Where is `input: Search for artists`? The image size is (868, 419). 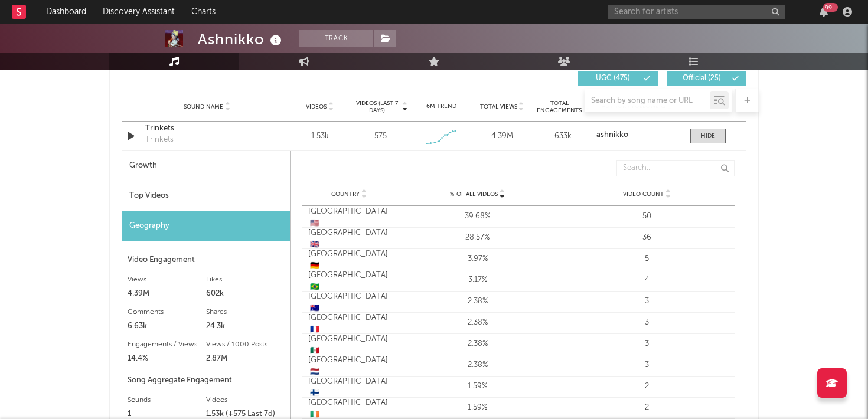 input: Search for artists is located at coordinates (697, 12).